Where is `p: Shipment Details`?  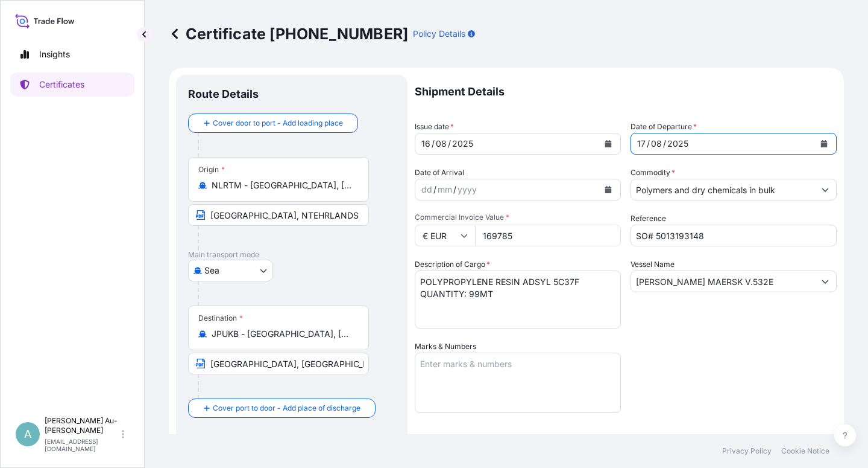 p: Shipment Details is located at coordinates (626, 92).